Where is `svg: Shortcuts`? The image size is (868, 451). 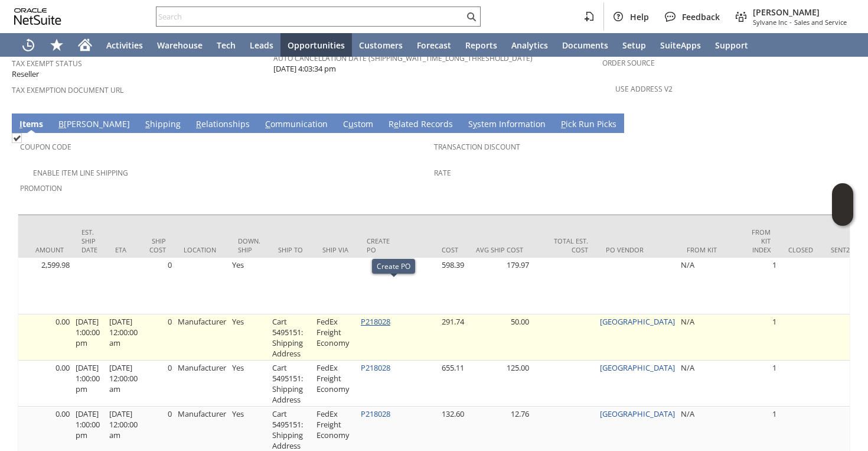 svg: Shortcuts is located at coordinates (56, 45).